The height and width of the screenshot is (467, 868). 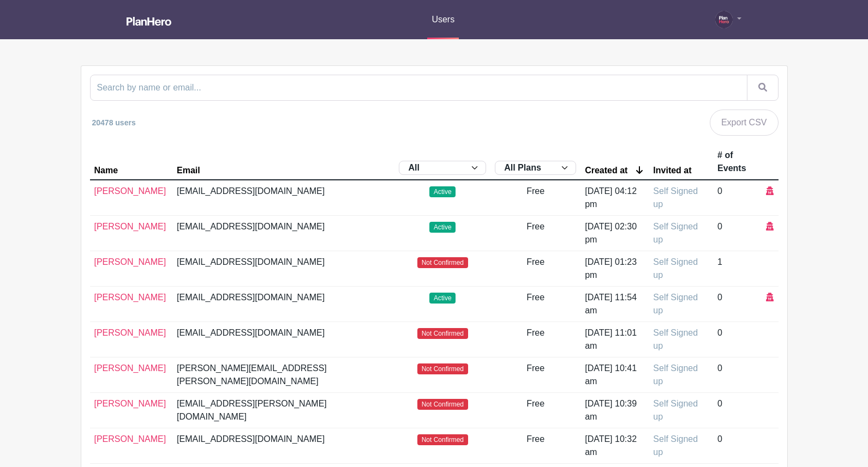 What do you see at coordinates (419, 88) in the screenshot?
I see `input: Search by name or email...` at bounding box center [419, 88].